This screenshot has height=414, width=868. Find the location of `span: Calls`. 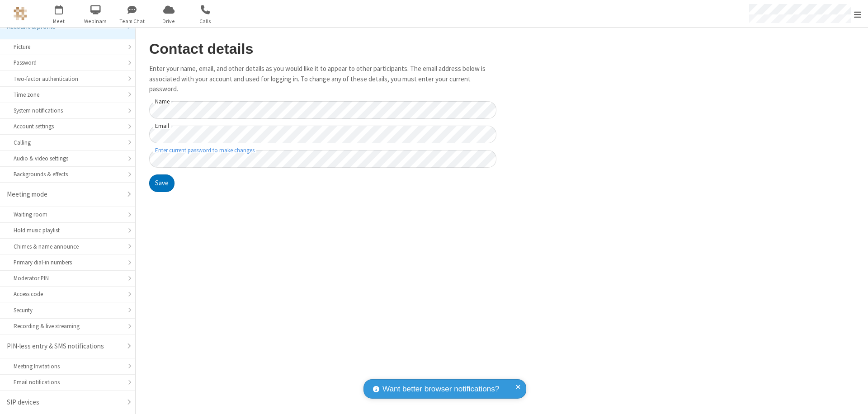

span: Calls is located at coordinates (205, 21).